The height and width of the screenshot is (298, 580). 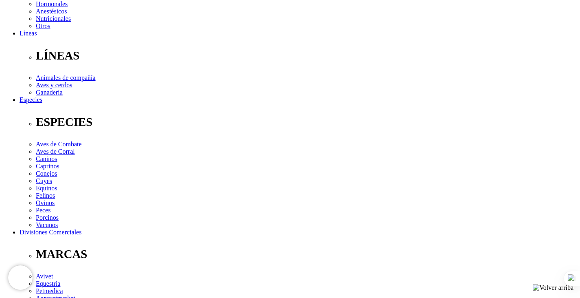 I want to click on span: Equestria, so click(x=48, y=283).